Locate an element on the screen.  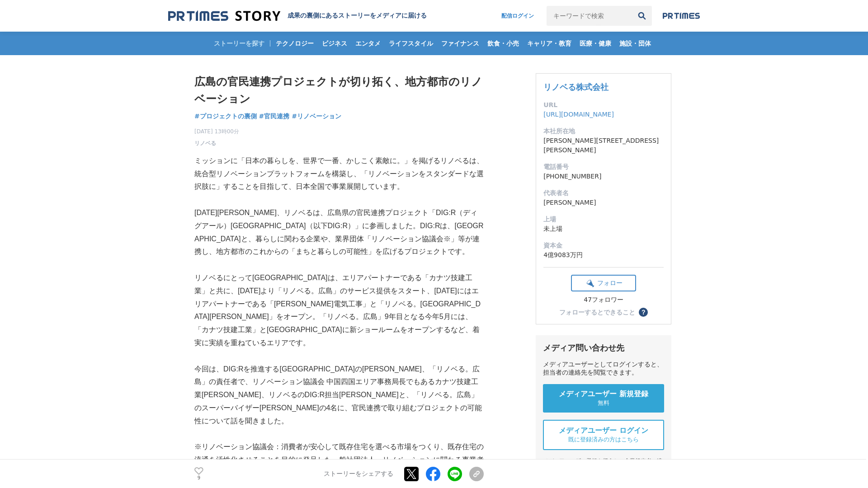
dd: 未上場 is located at coordinates (604, 228).